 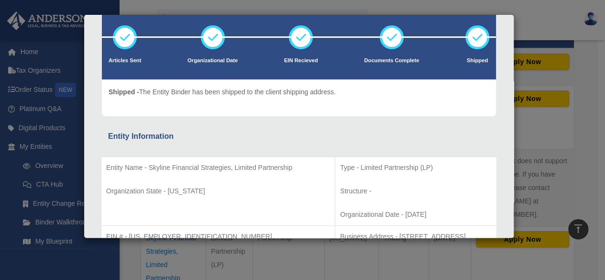 What do you see at coordinates (222, 92) in the screenshot?
I see `p: The Entity Binder has been shipped to the client shipping address.` at bounding box center [222, 92].